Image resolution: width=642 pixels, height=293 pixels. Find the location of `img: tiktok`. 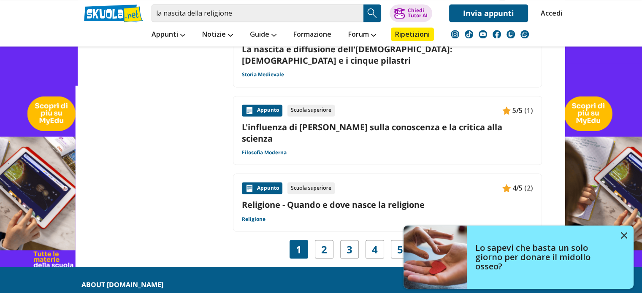

img: tiktok is located at coordinates (469, 34).